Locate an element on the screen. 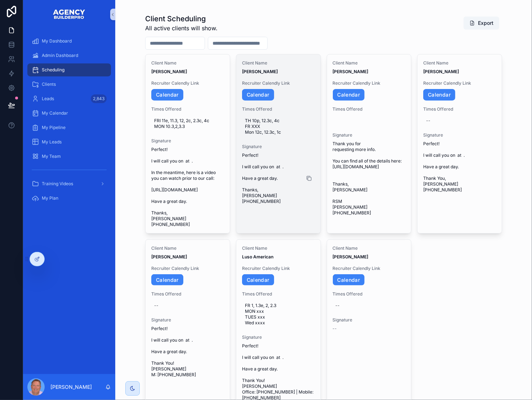 This screenshot has width=532, height=400. span: Leads is located at coordinates (48, 98).